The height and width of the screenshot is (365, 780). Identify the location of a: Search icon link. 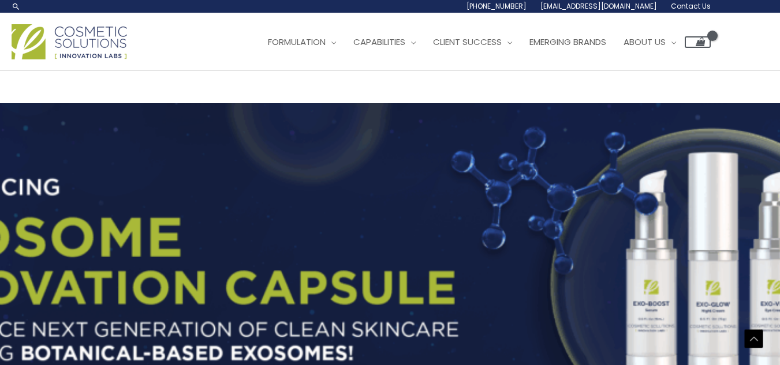
(16, 6).